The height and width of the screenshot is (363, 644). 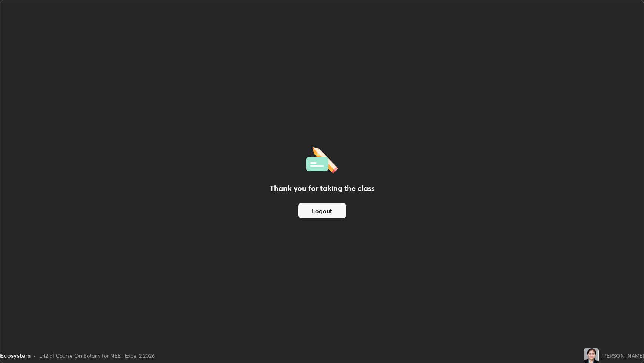 I want to click on img: offlineFeedback.1438e8b3.svg, so click(x=322, y=159).